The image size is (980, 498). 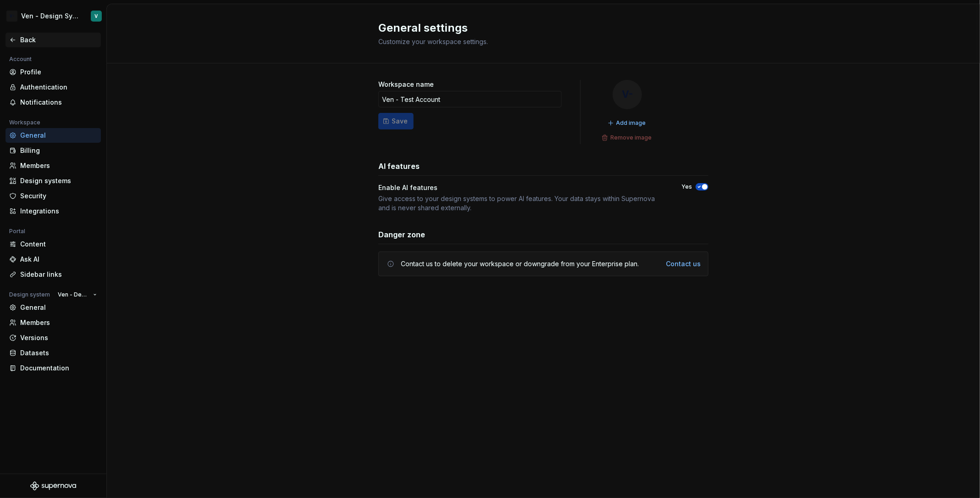 I want to click on h2: General settings, so click(x=538, y=28).